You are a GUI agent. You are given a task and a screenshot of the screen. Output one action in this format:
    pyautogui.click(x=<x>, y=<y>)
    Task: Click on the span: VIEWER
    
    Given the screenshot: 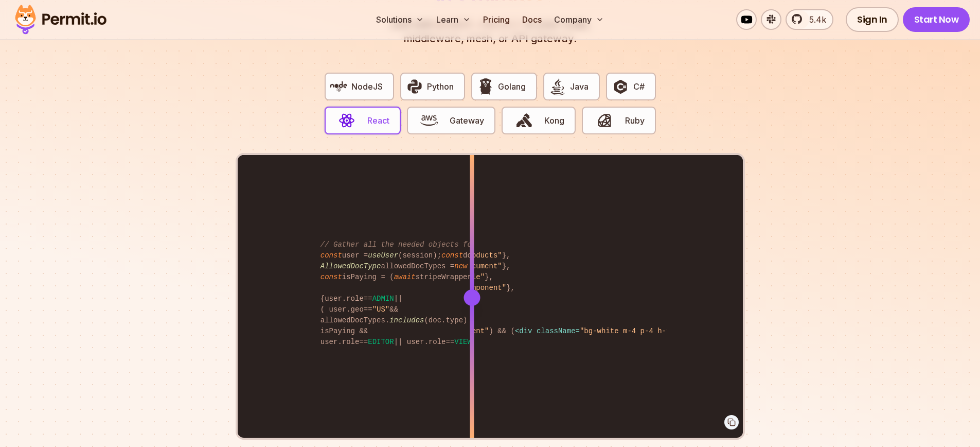 What is the action you would take?
    pyautogui.click(x=467, y=342)
    